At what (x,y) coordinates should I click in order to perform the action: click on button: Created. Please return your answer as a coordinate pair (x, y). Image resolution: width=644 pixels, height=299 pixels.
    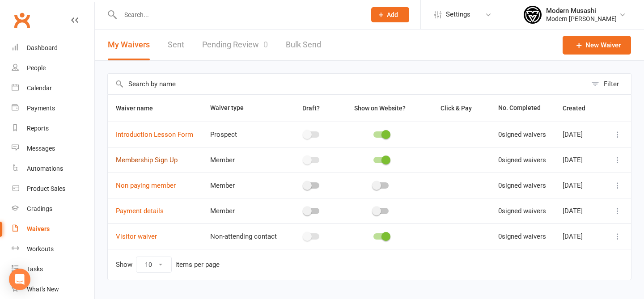
    Looking at the image, I should click on (579, 108).